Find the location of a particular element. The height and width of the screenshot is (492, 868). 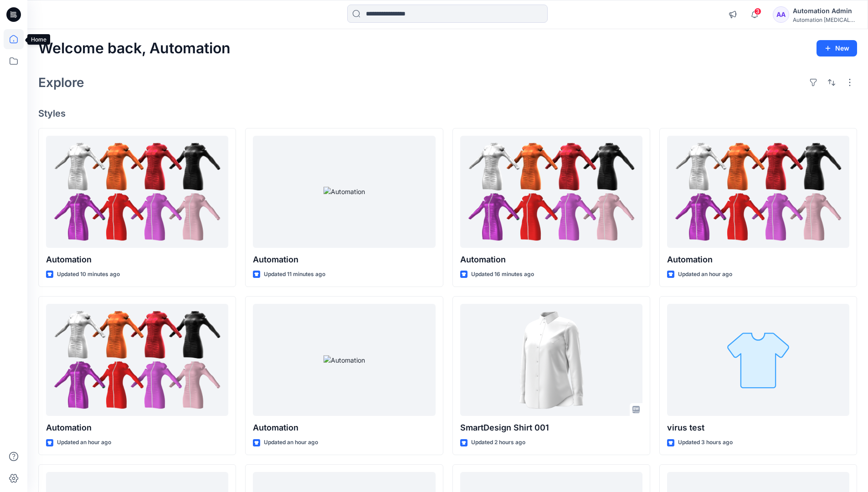

p: Updated 16 minutes ago is located at coordinates (503, 275).